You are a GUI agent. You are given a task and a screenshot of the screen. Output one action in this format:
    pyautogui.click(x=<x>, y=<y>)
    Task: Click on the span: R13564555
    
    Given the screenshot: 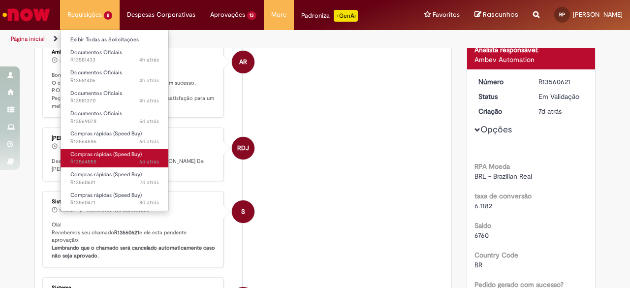 What is the action you would take?
    pyautogui.click(x=115, y=162)
    